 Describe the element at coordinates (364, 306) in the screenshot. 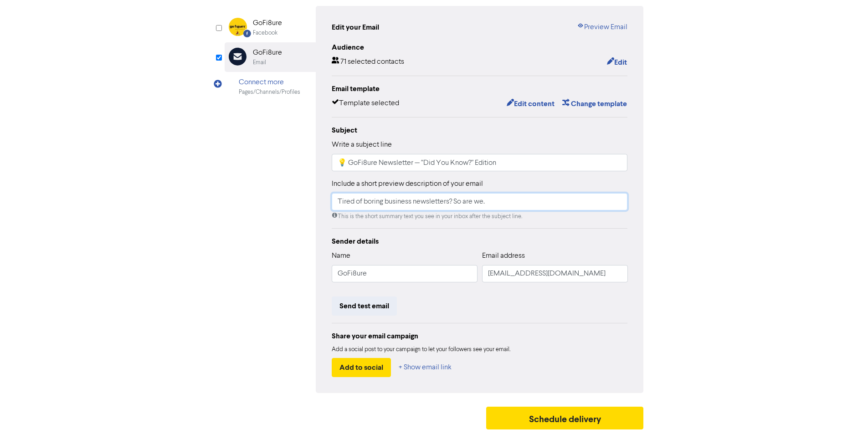

I see `button: Send test email` at that location.